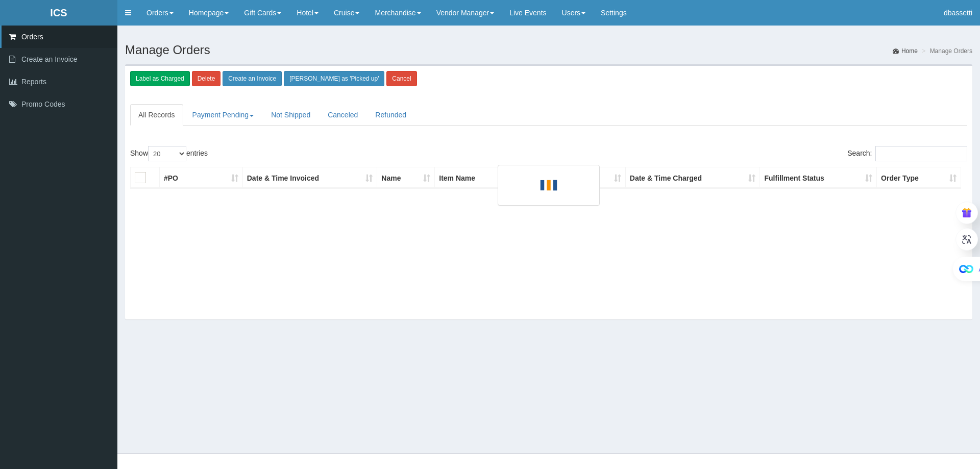 The image size is (980, 469). What do you see at coordinates (918, 177) in the screenshot?
I see `th: Order Type` at bounding box center [918, 177].